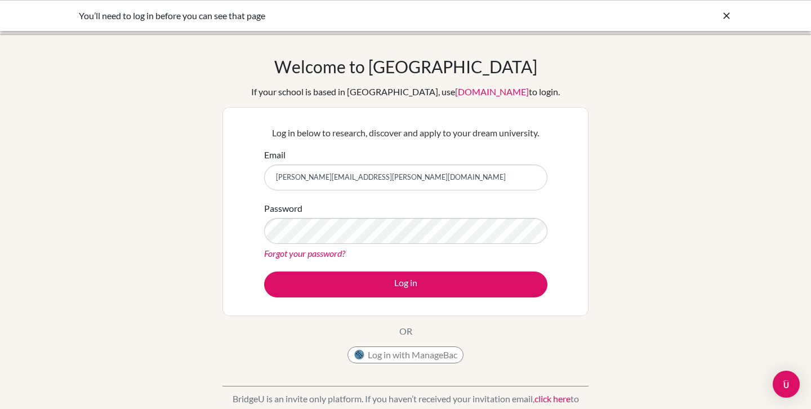 The width and height of the screenshot is (811, 409). Describe the element at coordinates (283, 208) in the screenshot. I see `label: Password` at that location.